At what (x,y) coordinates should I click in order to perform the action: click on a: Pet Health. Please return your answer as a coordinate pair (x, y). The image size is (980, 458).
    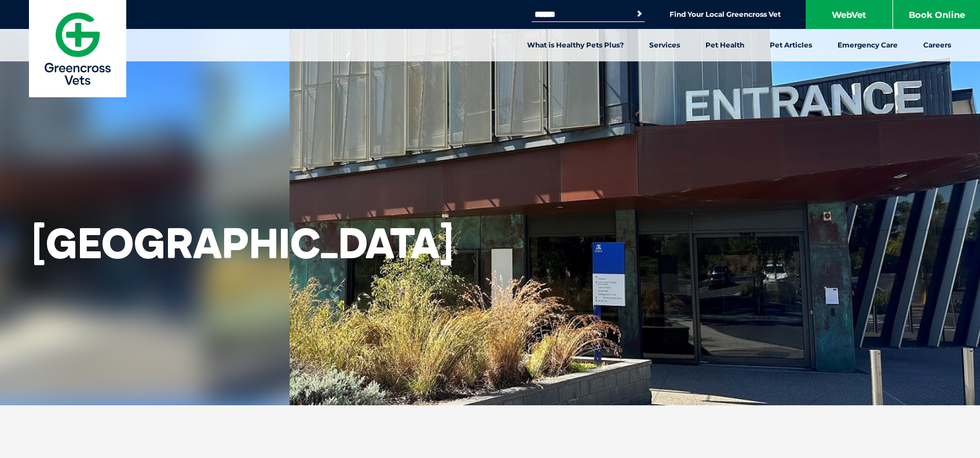
    Looking at the image, I should click on (725, 45).